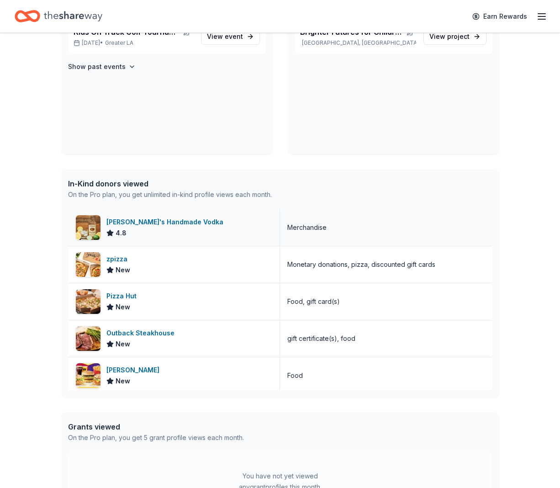  I want to click on div: gift certificate(s), food, so click(321, 338).